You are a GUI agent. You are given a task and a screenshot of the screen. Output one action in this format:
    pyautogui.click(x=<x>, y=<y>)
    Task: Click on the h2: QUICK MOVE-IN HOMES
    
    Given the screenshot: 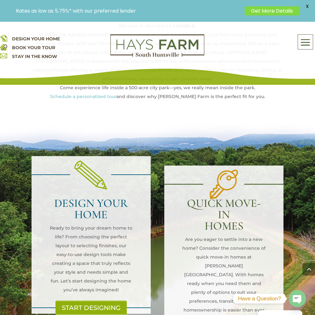 What is the action you would take?
    pyautogui.click(x=224, y=217)
    